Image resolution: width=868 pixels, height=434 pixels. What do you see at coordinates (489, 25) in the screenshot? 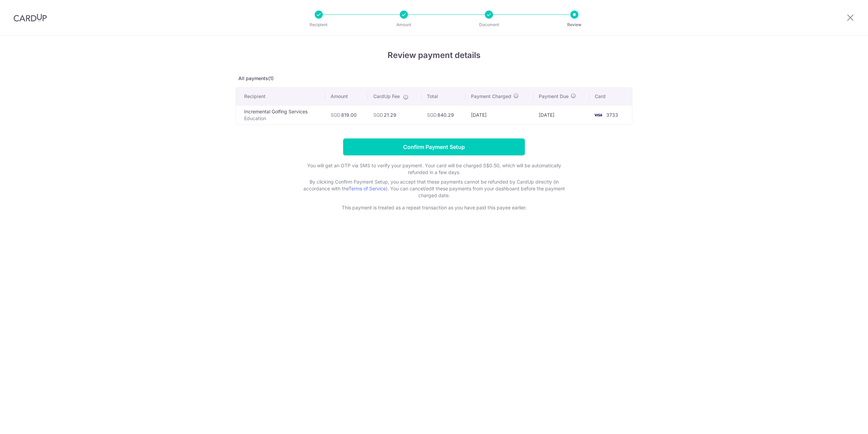
I see `p: Document` at bounding box center [489, 25].